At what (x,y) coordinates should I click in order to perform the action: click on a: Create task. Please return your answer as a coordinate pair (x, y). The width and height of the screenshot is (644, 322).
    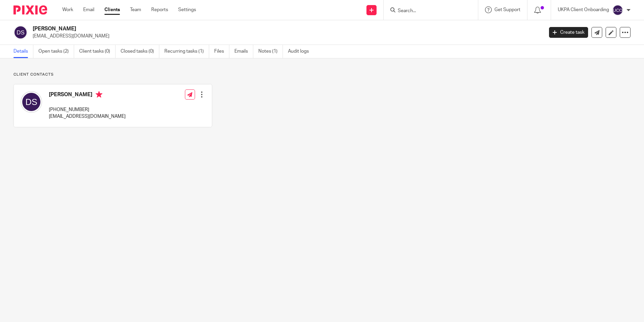
    Looking at the image, I should click on (569, 33).